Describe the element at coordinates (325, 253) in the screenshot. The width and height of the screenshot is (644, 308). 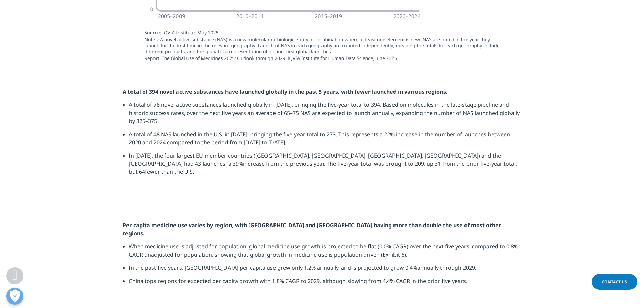
I see `li: When medicine use is adjusted for population, global medicine use growth is projected to be flat ...` at that location.